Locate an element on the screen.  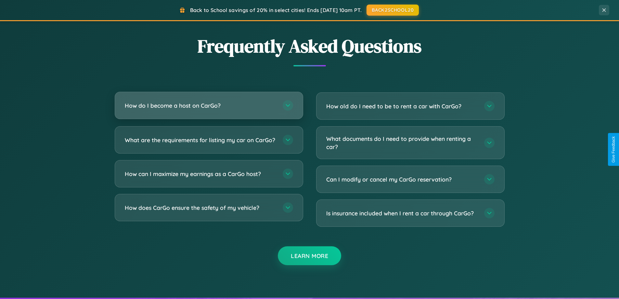
button: Learn More is located at coordinates (310, 256).